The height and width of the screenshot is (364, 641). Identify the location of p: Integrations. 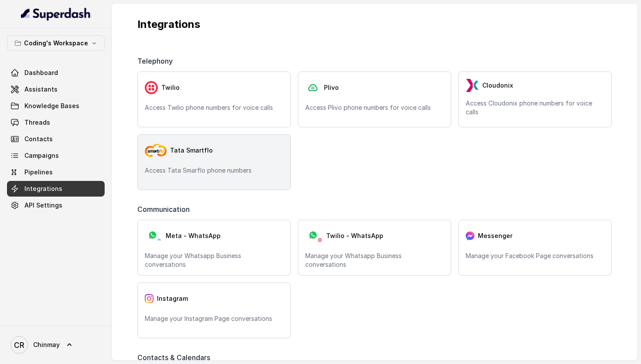
(375, 25).